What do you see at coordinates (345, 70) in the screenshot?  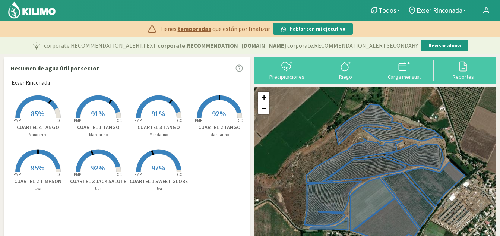 I see `button: Riego` at bounding box center [345, 70].